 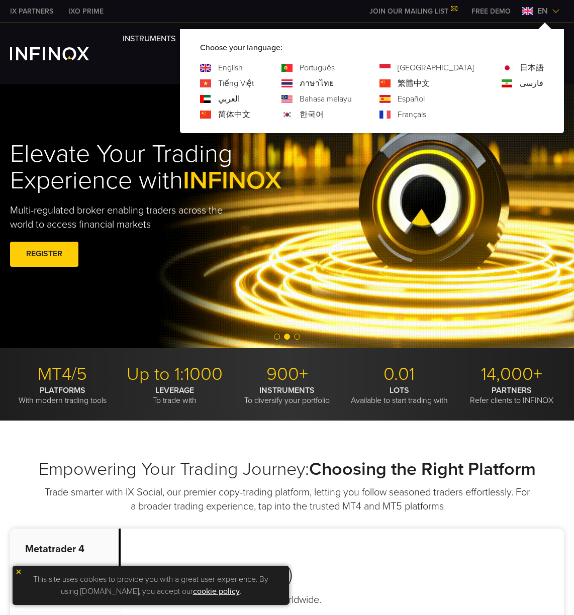 What do you see at coordinates (352, 600) in the screenshot?
I see `h4: Popular amongst retail traders worldwide.` at bounding box center [352, 600].